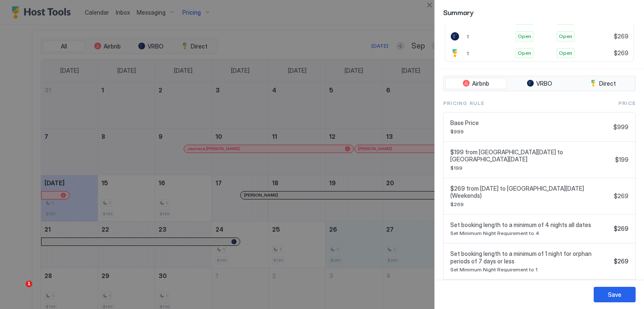 The image size is (644, 309). Describe the element at coordinates (614, 295) in the screenshot. I see `button: Save` at that location.